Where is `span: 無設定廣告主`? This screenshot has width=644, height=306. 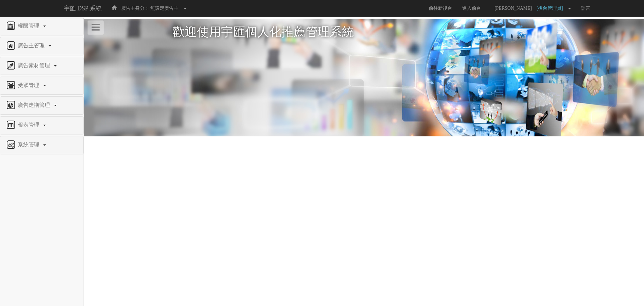 span: 無設定廣告主 is located at coordinates (165, 8).